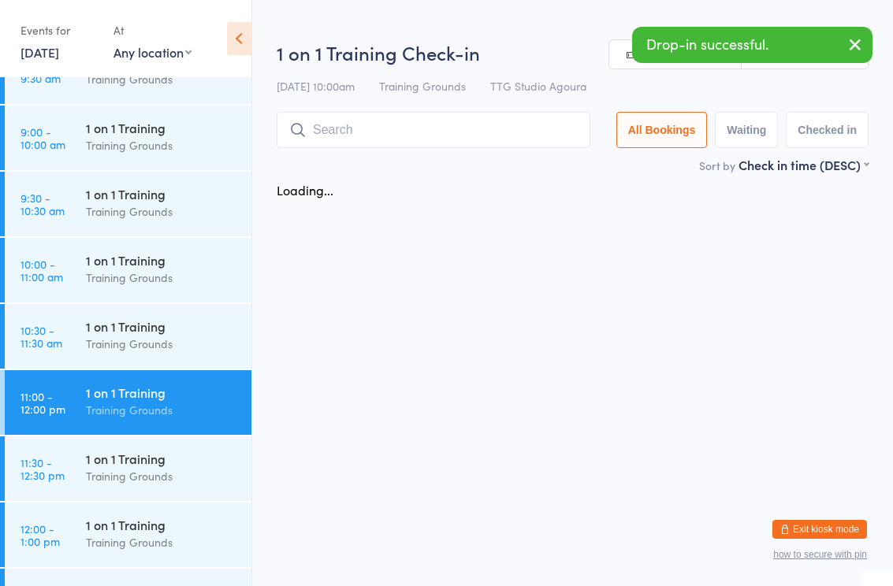 The width and height of the screenshot is (893, 586). Describe the element at coordinates (128, 138) in the screenshot. I see `a: 9:00 -10:00 am1 on 1 TrainingTraining Grounds` at that location.